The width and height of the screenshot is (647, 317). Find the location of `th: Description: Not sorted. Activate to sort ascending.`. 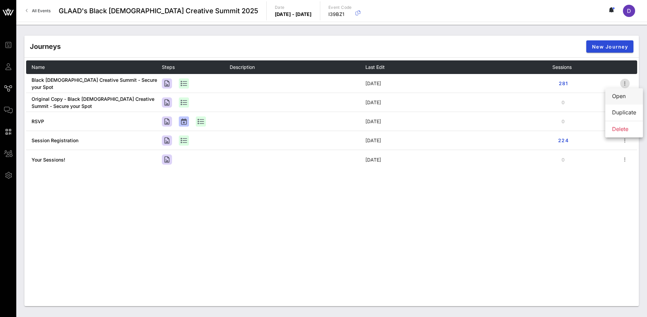

th: Description: Not sorted. Activate to sort ascending. is located at coordinates (297, 67).